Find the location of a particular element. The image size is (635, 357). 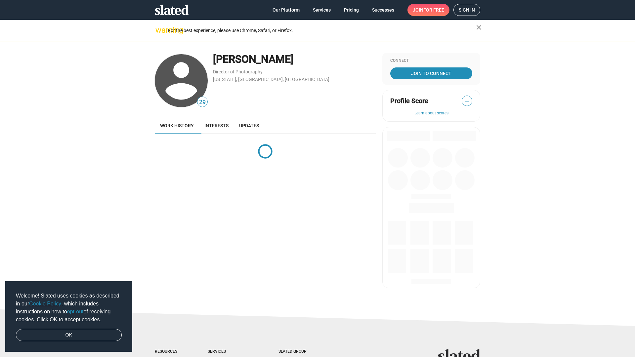

a: dismiss cookie message is located at coordinates (69, 336).